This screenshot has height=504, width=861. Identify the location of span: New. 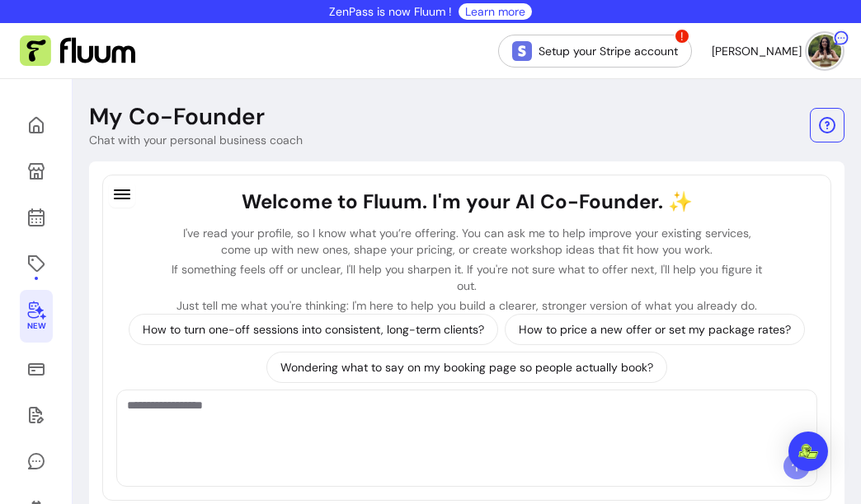
(36, 326).